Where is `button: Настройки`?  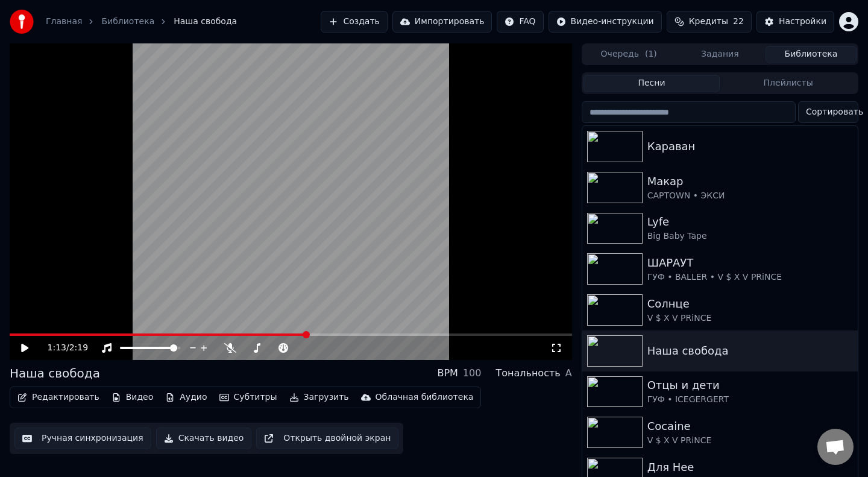 button: Настройки is located at coordinates (795, 22).